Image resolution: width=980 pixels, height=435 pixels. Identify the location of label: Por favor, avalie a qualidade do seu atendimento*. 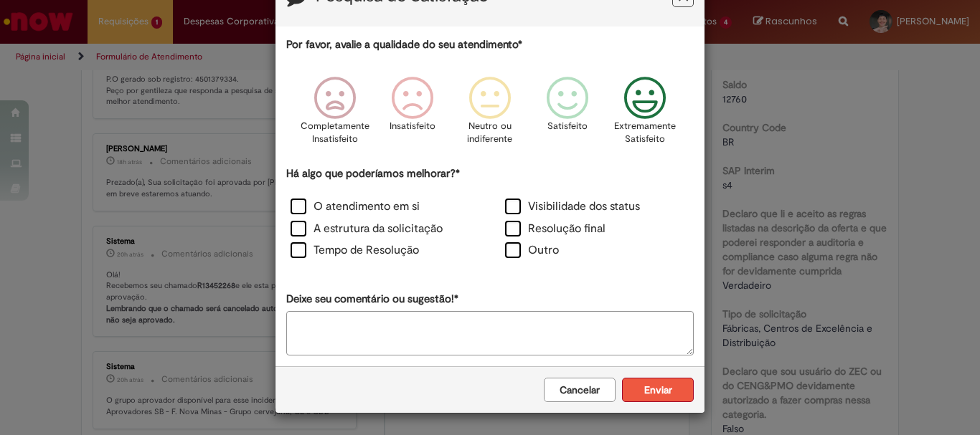
(404, 45).